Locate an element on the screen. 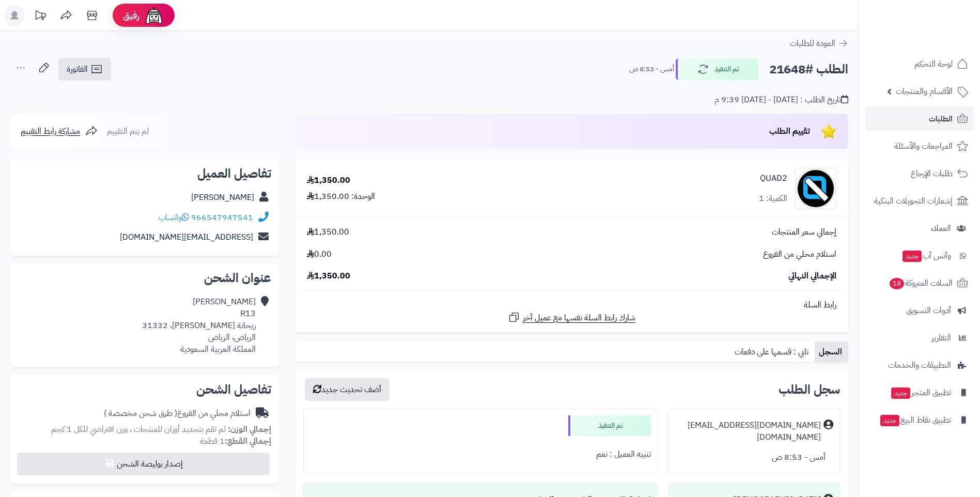  a: تطبيق المتجرجديد is located at coordinates (920, 392).